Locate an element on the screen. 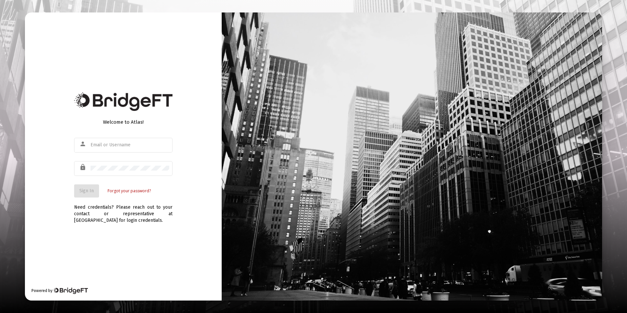 This screenshot has width=627, height=313. span: Sign In is located at coordinates (87, 191).